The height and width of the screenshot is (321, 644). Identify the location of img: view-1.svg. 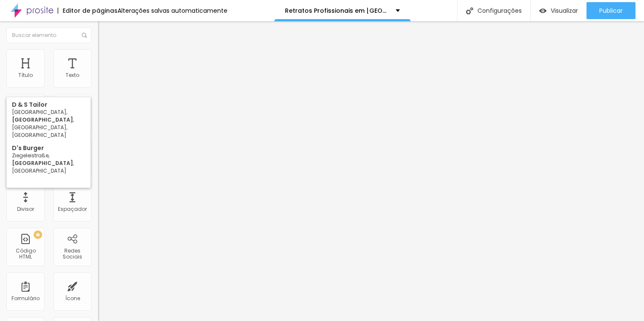
(542, 10).